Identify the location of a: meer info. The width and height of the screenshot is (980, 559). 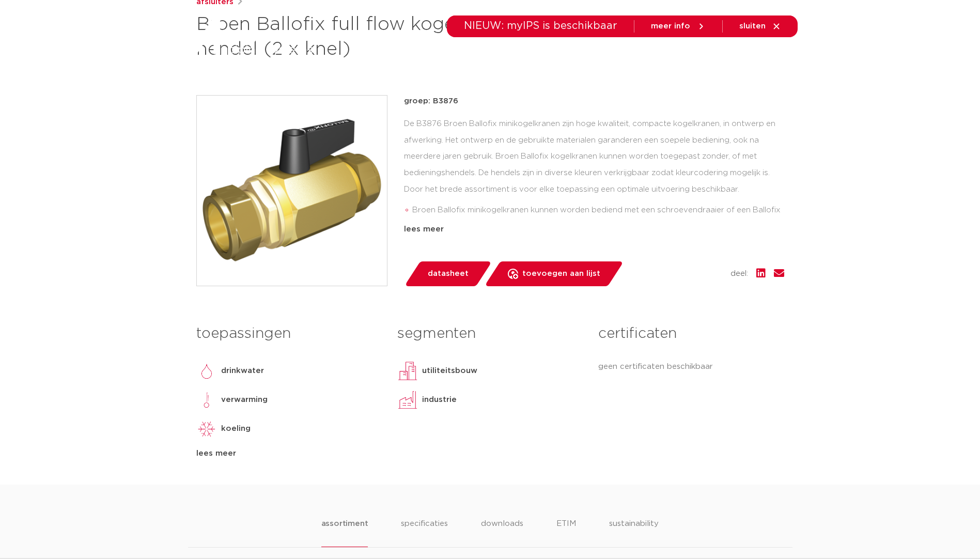
(678, 26).